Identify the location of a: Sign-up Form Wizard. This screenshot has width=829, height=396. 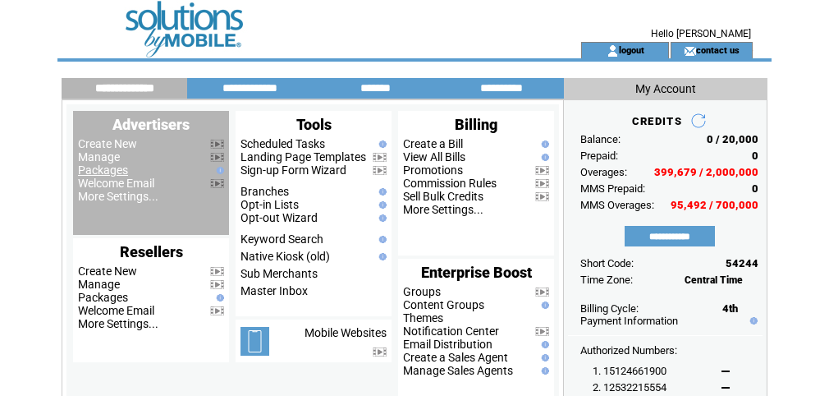
(293, 170).